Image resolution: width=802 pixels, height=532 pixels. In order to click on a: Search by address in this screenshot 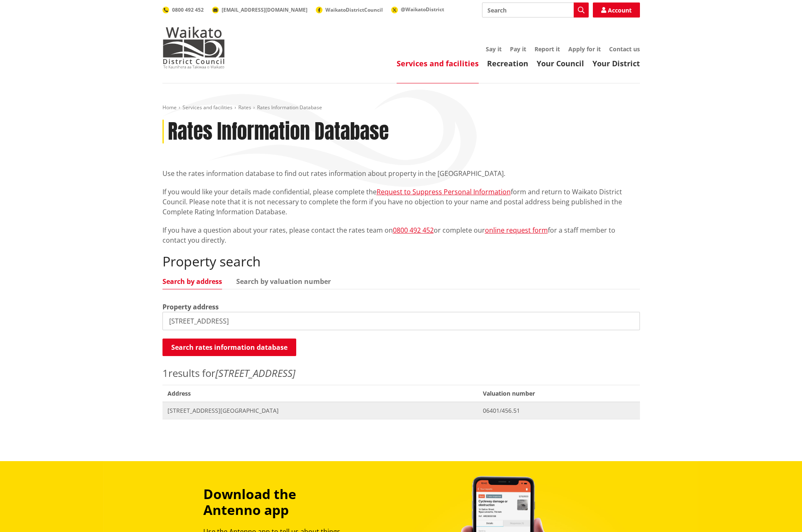, I will do `click(193, 281)`.